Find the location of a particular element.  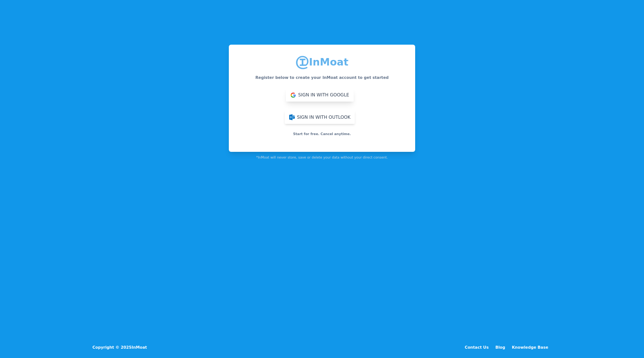

img: logo is located at coordinates (302, 63).